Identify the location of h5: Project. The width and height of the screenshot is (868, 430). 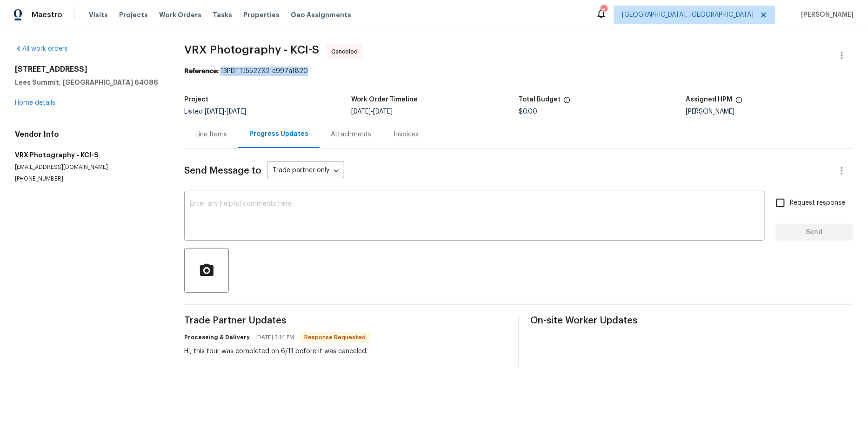
(196, 100).